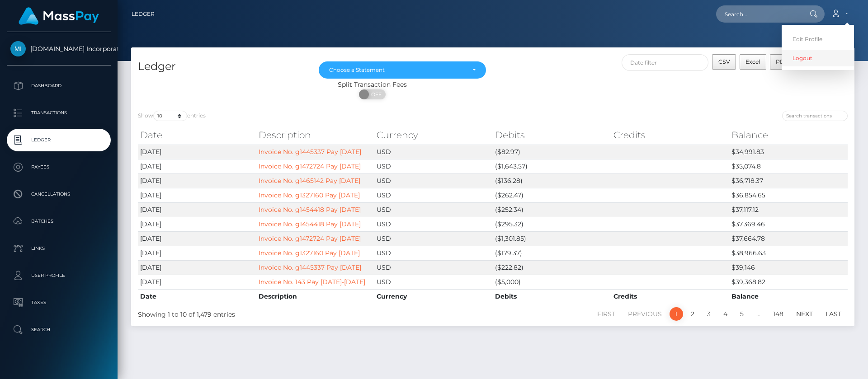 The image size is (868, 379). What do you see at coordinates (397, 70) in the screenshot?
I see `div: Choose a Statement` at bounding box center [397, 70].